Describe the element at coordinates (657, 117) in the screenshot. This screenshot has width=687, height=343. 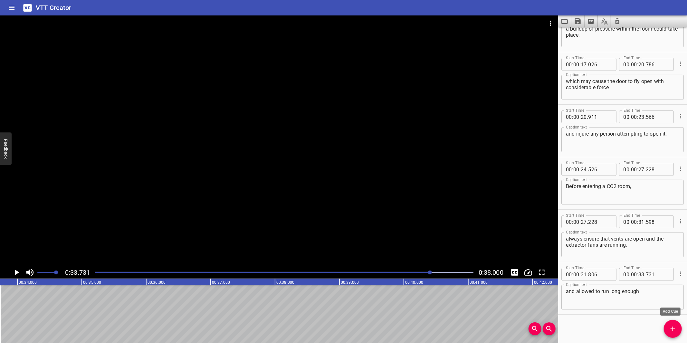
I see `input: 566` at that location.